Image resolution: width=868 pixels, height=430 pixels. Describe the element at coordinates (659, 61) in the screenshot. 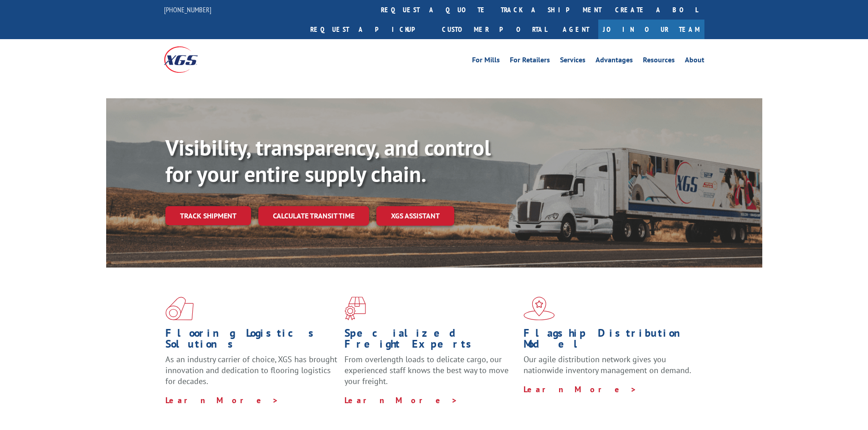

I see `a: Resources` at that location.